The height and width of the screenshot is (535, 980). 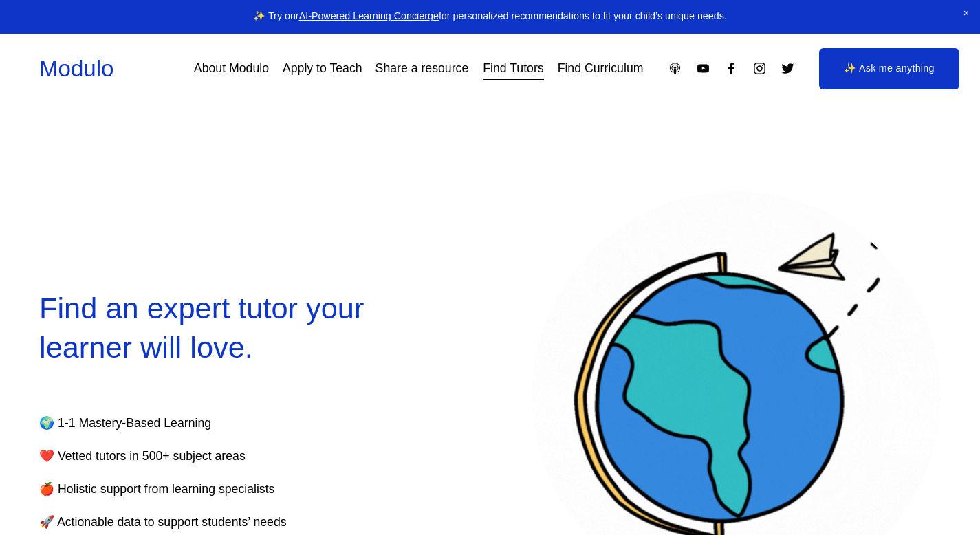 I want to click on a: Find Tutors, so click(x=513, y=68).